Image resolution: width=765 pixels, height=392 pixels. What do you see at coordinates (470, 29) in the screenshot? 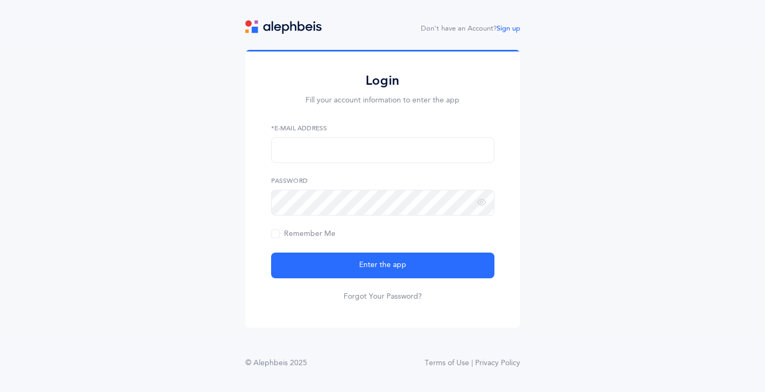
I see `div: Don't have an Account?` at bounding box center [470, 29].